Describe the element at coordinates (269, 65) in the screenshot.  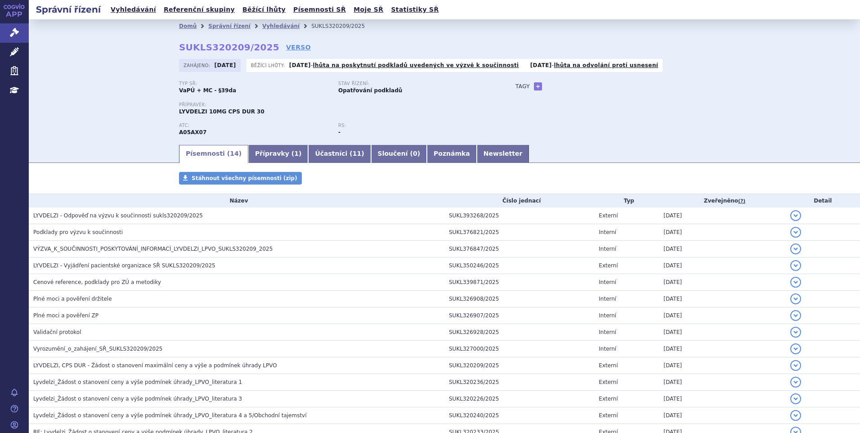
I see `span: Běžící lhůty:` at that location.